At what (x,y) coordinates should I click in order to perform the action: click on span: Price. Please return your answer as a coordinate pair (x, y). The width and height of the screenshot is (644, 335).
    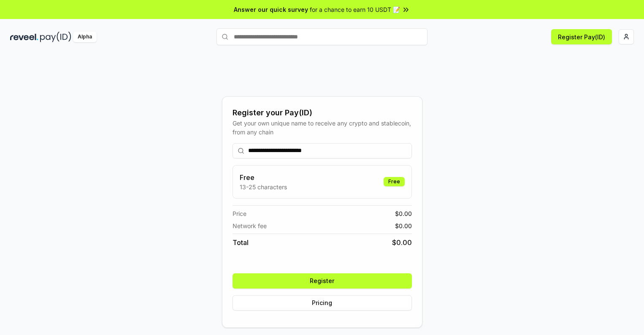
    Looking at the image, I should click on (239, 214).